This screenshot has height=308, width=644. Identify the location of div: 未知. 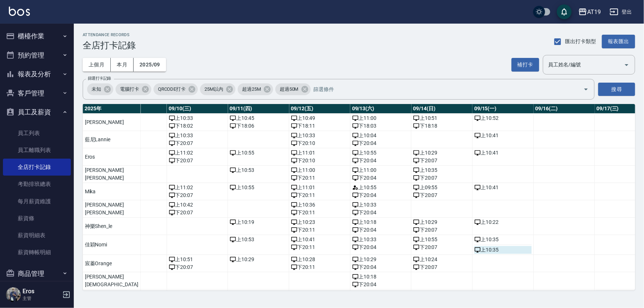
(100, 89).